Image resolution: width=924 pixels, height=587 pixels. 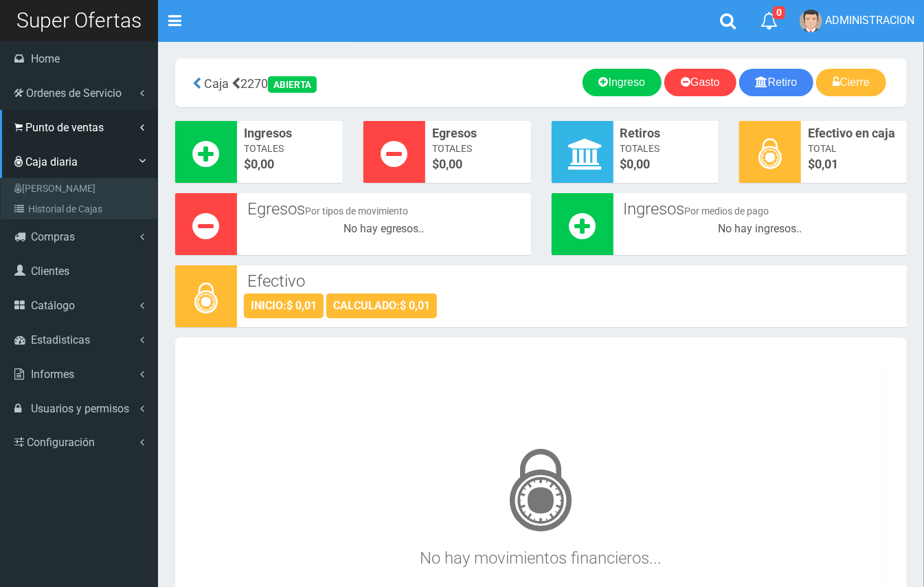 What do you see at coordinates (478, 133) in the screenshot?
I see `span: Egresos` at bounding box center [478, 133].